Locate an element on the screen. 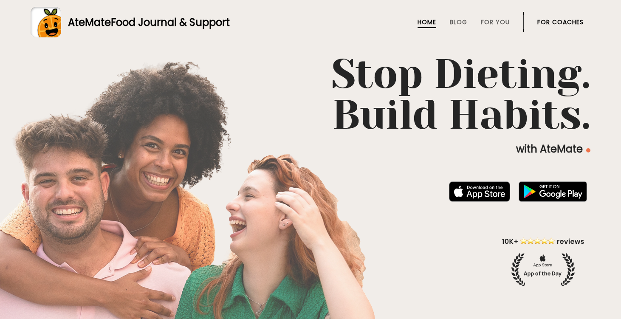 This screenshot has width=621, height=319. a: For Coaches is located at coordinates (560, 22).